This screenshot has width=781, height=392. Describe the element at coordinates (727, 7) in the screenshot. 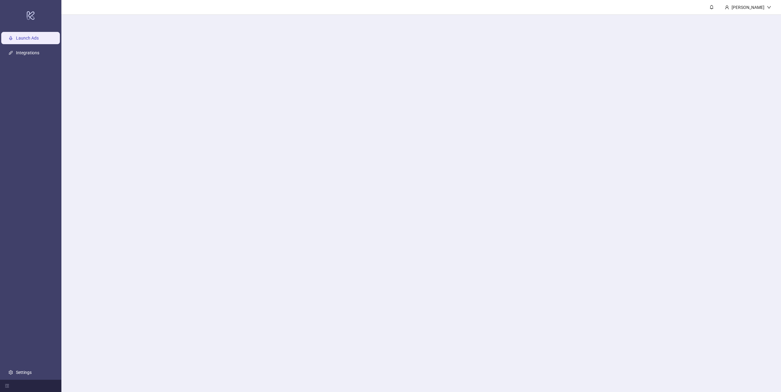

I see `span: user` at that location.